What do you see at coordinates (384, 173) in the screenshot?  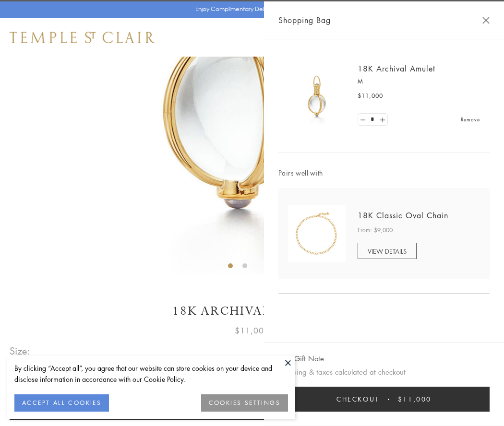 I see `span: Pairs well with` at bounding box center [384, 173].